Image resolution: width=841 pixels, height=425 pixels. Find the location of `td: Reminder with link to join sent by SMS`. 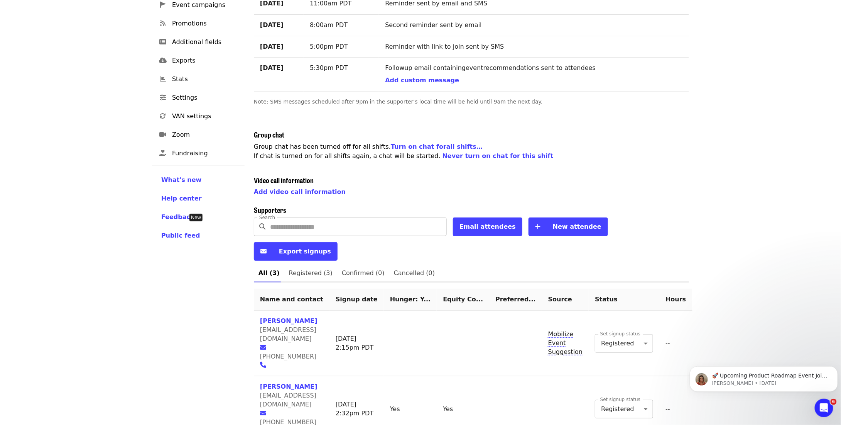

td: Reminder with link to join sent by SMS is located at coordinates (534, 47).